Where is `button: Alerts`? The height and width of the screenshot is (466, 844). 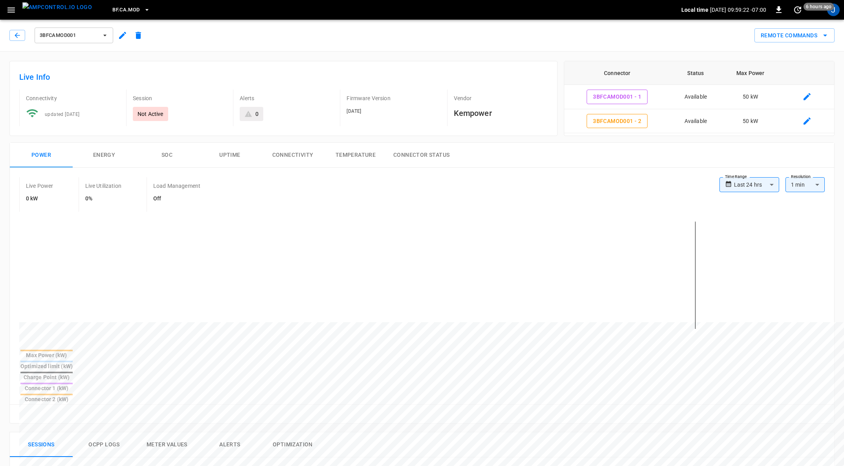
button: Alerts is located at coordinates (230, 445).